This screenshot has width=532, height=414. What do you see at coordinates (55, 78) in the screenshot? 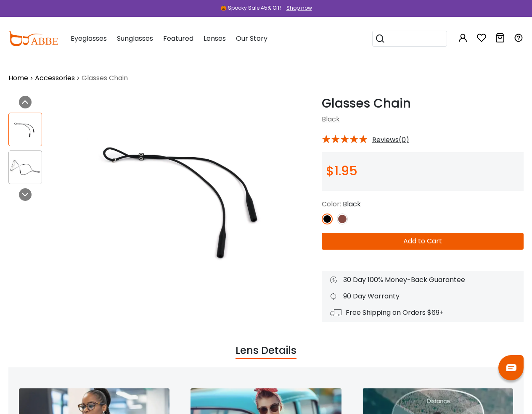
I see `a: Accessories` at bounding box center [55, 78].